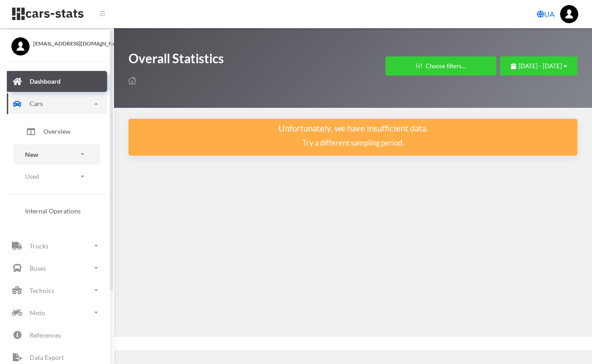 This screenshot has height=364, width=592. I want to click on span: Internal Operations, so click(53, 211).